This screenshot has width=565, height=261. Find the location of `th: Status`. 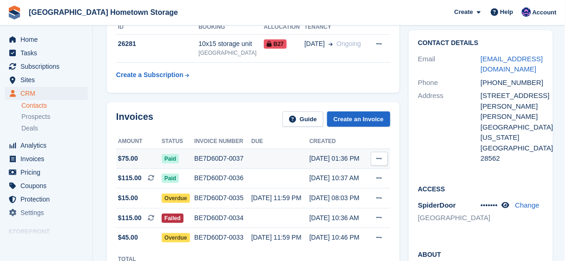

th: Status is located at coordinates (178, 142).